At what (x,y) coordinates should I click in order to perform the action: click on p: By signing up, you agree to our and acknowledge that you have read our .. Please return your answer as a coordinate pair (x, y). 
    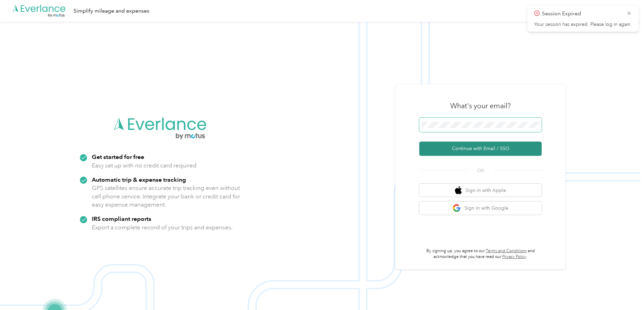
    Looking at the image, I should click on (480, 254).